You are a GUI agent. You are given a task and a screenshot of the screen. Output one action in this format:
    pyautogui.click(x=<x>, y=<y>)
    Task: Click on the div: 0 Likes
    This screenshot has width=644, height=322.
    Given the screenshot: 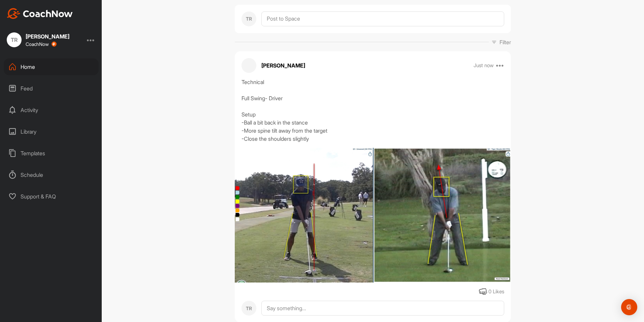 What is the action you would take?
    pyautogui.click(x=496, y=292)
    